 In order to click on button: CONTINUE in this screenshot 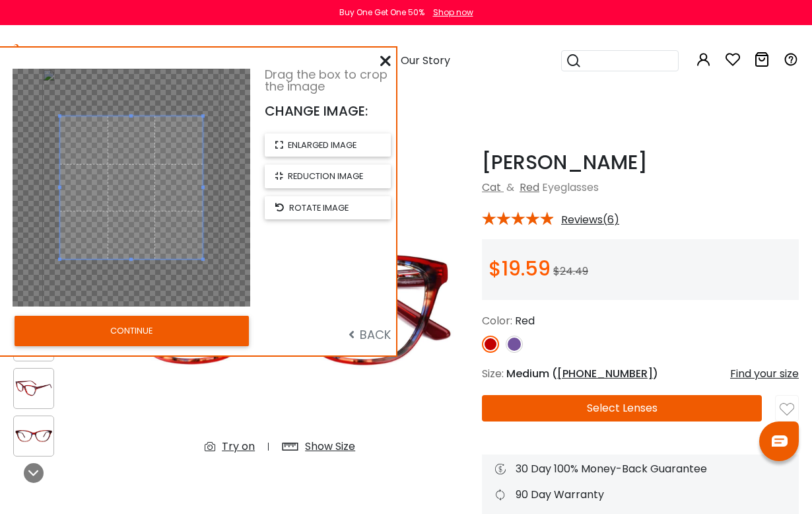, I will do `click(131, 330)`.